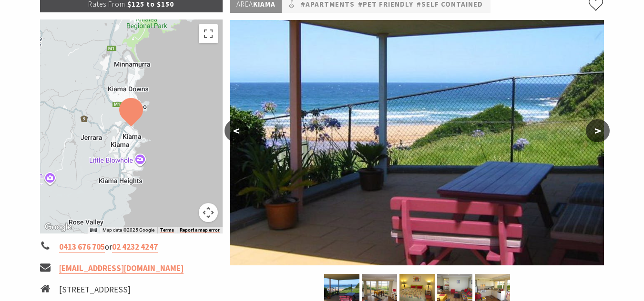 Image resolution: width=644 pixels, height=301 pixels. Describe the element at coordinates (208, 213) in the screenshot. I see `button: Map camera controls` at that location.